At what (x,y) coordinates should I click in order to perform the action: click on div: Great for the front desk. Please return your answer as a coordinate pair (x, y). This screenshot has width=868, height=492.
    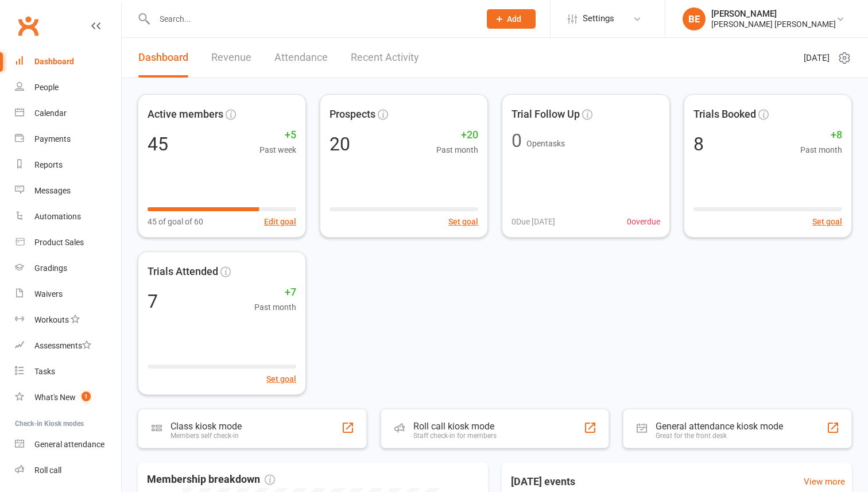
    Looking at the image, I should click on (719, 436).